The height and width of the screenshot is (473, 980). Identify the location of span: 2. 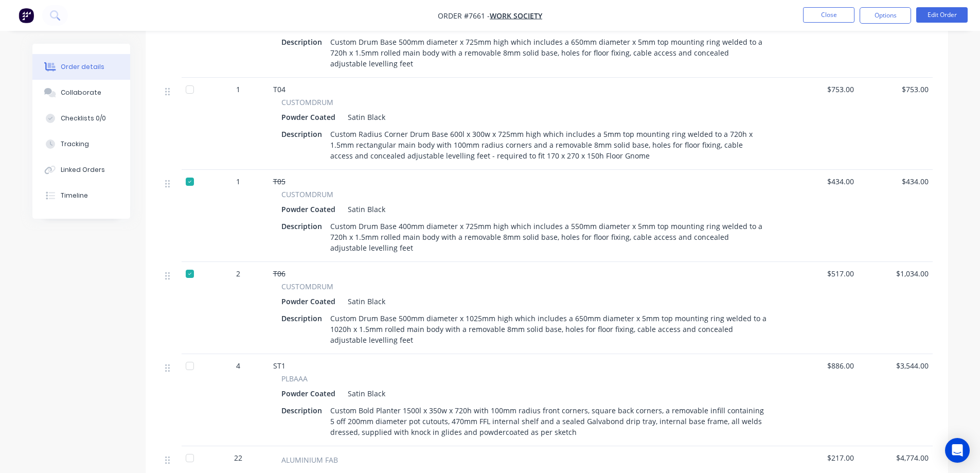
(238, 273).